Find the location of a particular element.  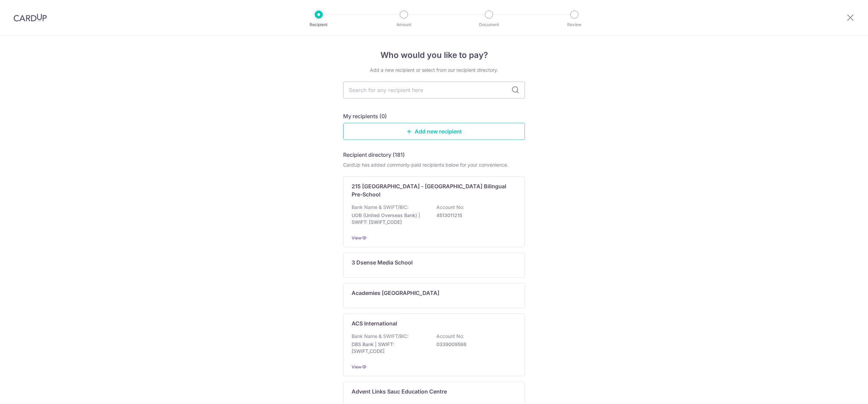

div: CardUp has added commonly-paid recipients below for your convenience. is located at coordinates (434, 165).